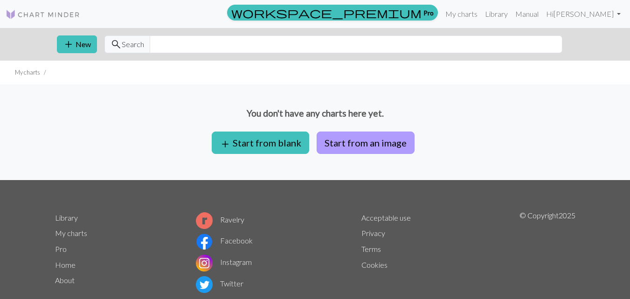 Image resolution: width=630 pixels, height=299 pixels. Describe the element at coordinates (204, 285) in the screenshot. I see `img: Twitter logo` at that location.